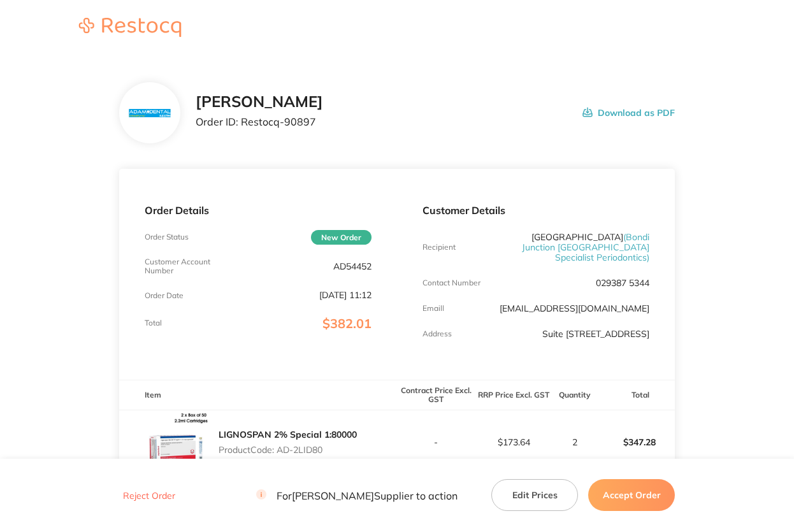 Image resolution: width=794 pixels, height=532 pixels. Describe the element at coordinates (130, 27) in the screenshot. I see `img: Restocq logo` at that location.